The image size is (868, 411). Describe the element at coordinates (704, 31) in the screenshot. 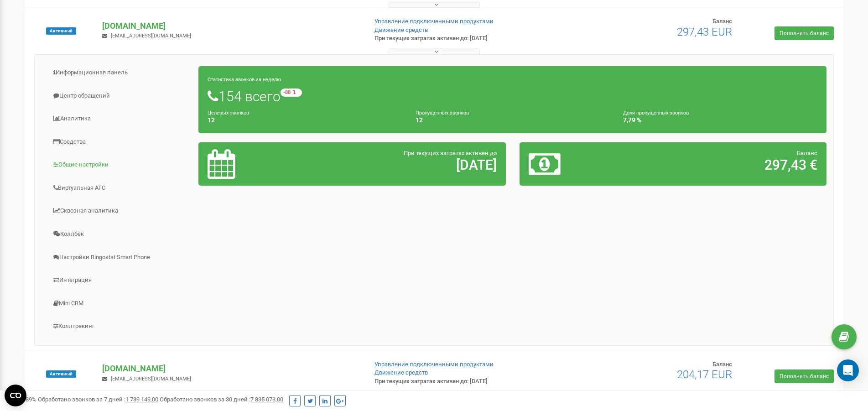

I see `span: 297,43 EUR` at that location.